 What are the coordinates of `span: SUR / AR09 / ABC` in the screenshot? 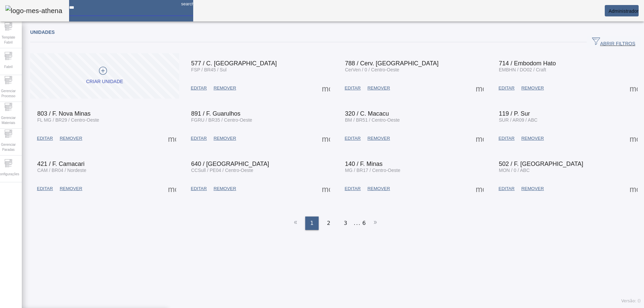 It's located at (517, 120).